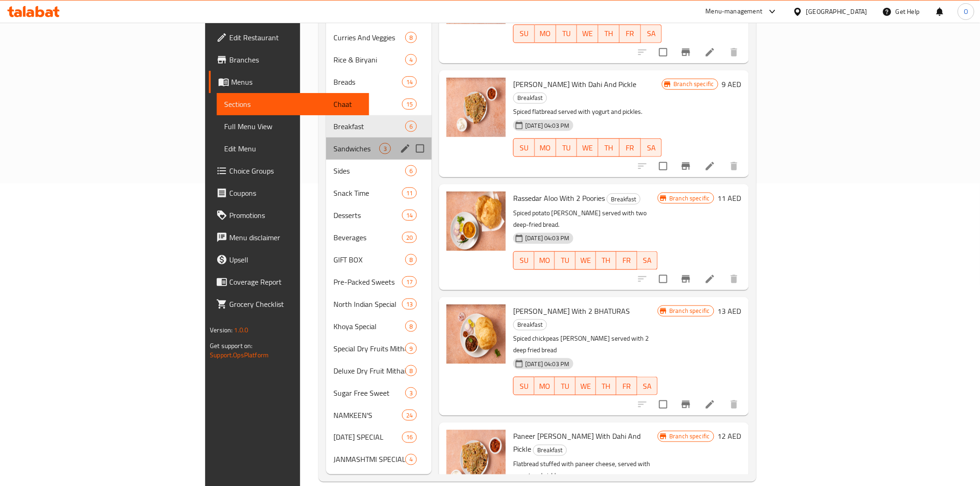  Describe the element at coordinates (292, 149) in the screenshot. I see `span: Edit Menu` at that location.